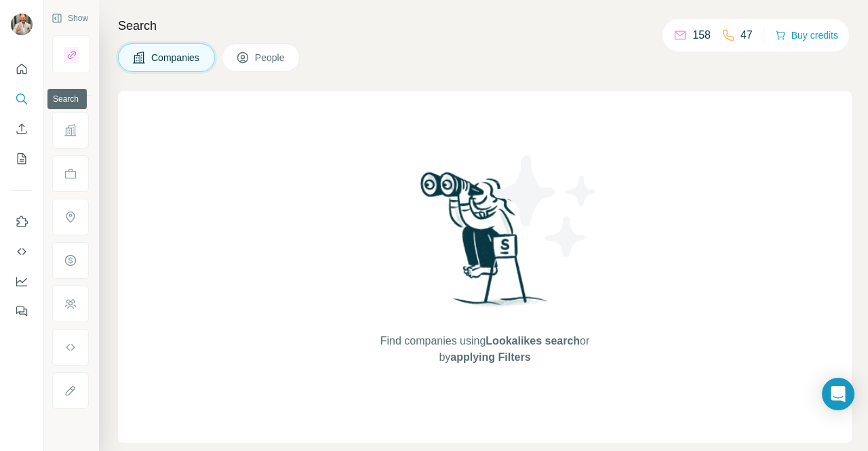 The image size is (868, 451). I want to click on button: Feedback, so click(21, 311).